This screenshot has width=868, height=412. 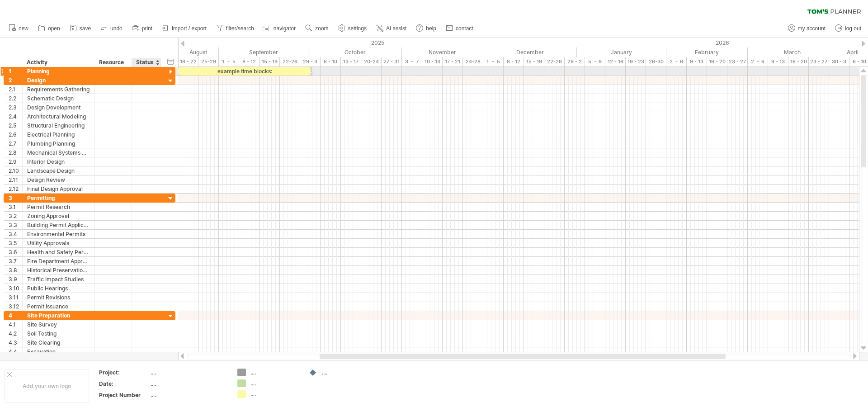 What do you see at coordinates (853, 28) in the screenshot?
I see `span: log out` at bounding box center [853, 28].